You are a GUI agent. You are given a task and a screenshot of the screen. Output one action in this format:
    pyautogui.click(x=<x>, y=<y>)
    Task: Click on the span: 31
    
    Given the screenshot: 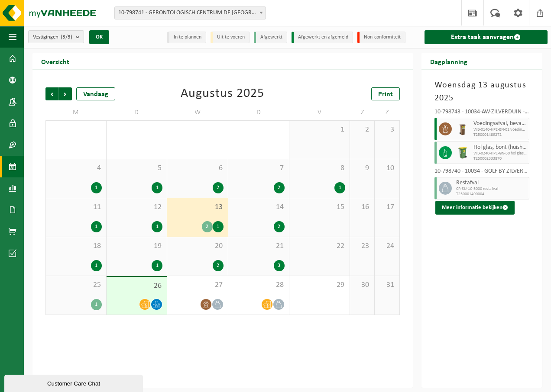 What is the action you would take?
    pyautogui.click(x=387, y=285)
    